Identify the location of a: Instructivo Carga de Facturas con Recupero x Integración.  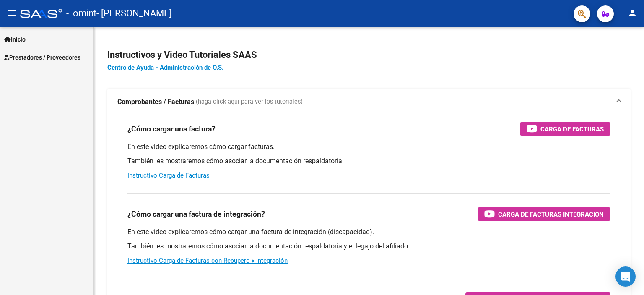
(208, 261).